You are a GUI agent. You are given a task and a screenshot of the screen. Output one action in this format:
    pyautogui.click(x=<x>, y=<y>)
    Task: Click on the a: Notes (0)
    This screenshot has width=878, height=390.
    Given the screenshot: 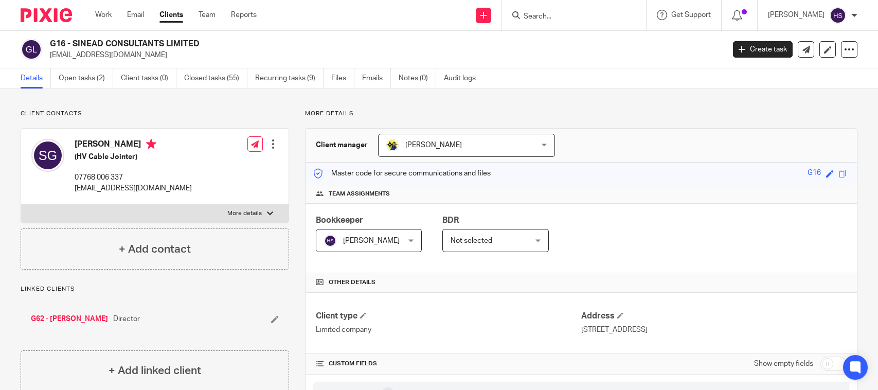 What is the action you would take?
    pyautogui.click(x=417, y=78)
    